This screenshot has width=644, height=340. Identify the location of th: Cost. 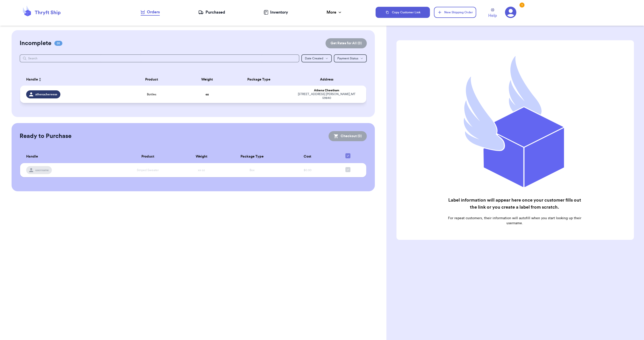
(307, 156).